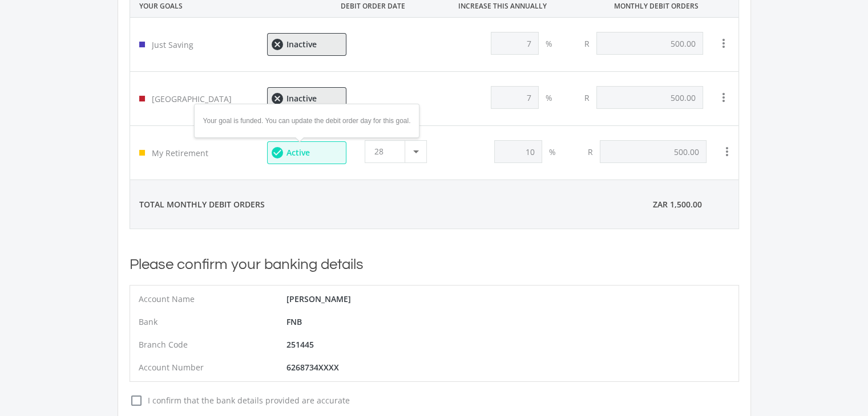 The image size is (868, 416). Describe the element at coordinates (212, 300) in the screenshot. I see `div: Account Name` at that location.